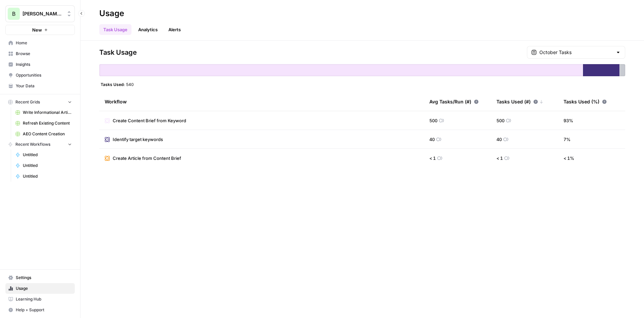  Describe the element at coordinates (40, 102) in the screenshot. I see `button: Recent Grids` at that location.